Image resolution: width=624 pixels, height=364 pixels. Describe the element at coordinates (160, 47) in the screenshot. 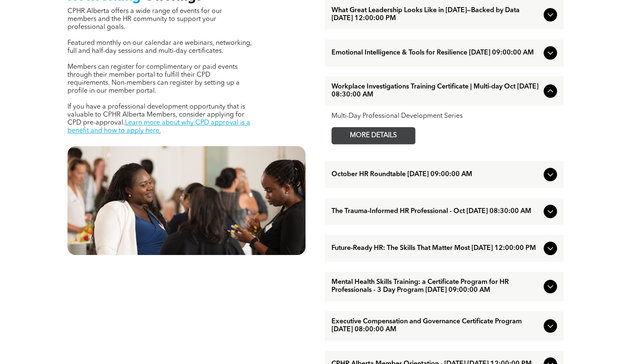

I see `span: Featured monthly on our calendar are webinars, networking, full and half-day sessions and multi-d...` at that location.